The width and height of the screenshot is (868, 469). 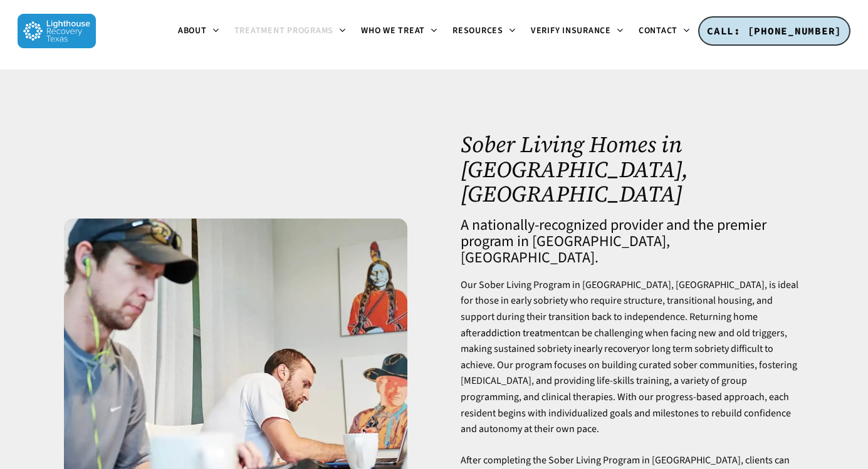 I want to click on span: Resources, so click(x=478, y=31).